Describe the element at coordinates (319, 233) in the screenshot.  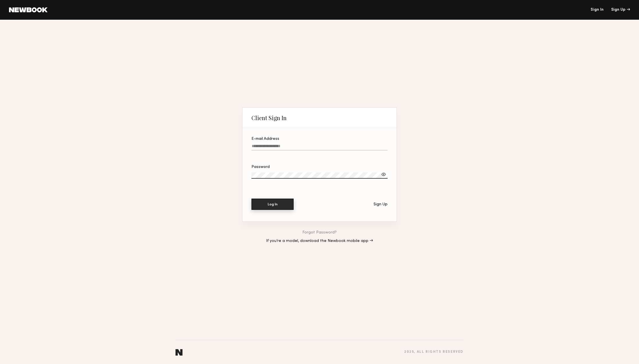
I see `a: Forgot Password?` at that location.